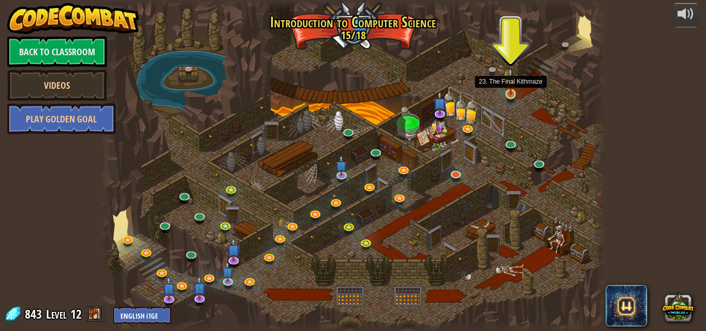 The image size is (706, 331). I want to click on span: Level, so click(56, 314).